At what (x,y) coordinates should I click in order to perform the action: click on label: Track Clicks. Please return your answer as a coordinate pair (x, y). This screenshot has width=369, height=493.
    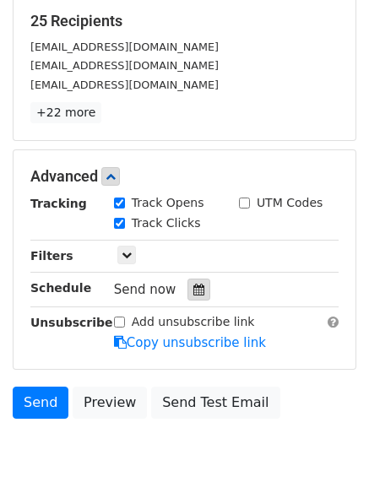
    Looking at the image, I should click on (166, 223).